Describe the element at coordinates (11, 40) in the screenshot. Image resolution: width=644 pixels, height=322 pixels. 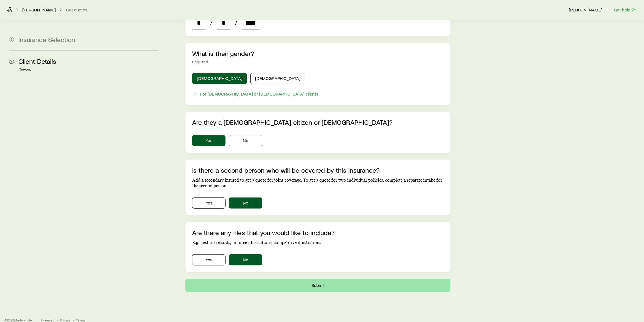
I see `span: 1` at that location.